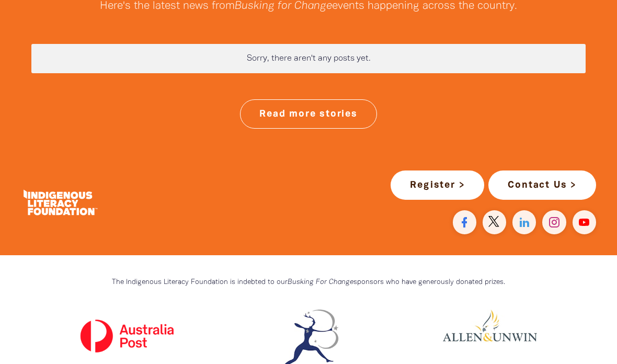  I want to click on a: Read more stories, so click(308, 114).